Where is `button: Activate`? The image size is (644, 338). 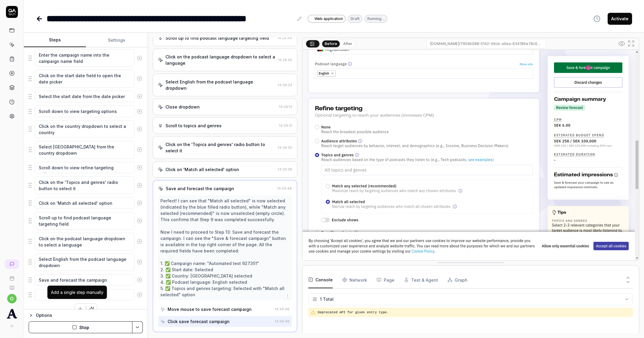
button: Activate is located at coordinates (620, 19).